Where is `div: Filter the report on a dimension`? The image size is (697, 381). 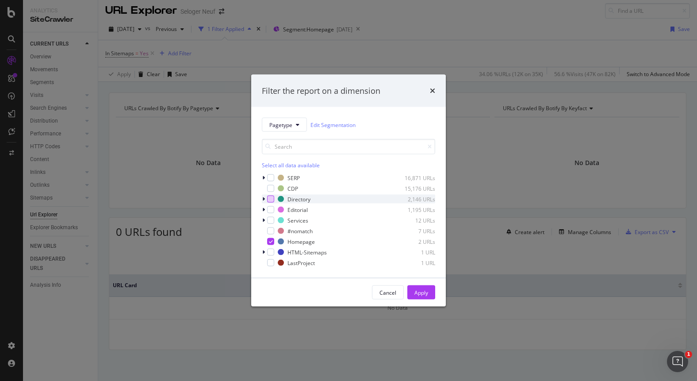 div: Filter the report on a dimension is located at coordinates (321, 91).